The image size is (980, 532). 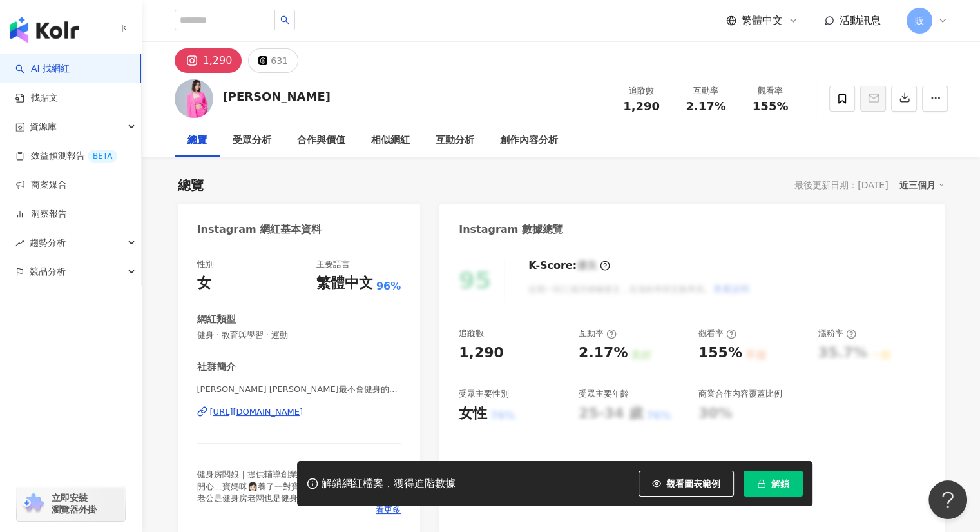 I want to click on a: 商案媒合, so click(x=41, y=185).